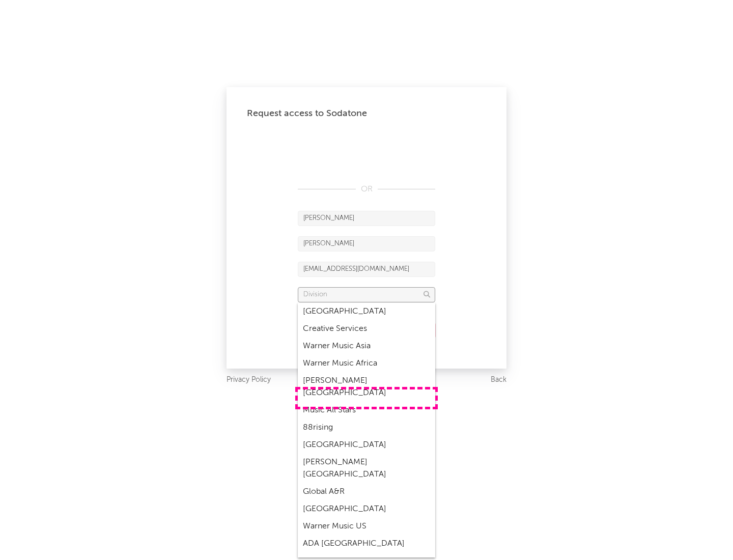 This screenshot has width=733, height=560. I want to click on div: Creative Services, so click(366, 328).